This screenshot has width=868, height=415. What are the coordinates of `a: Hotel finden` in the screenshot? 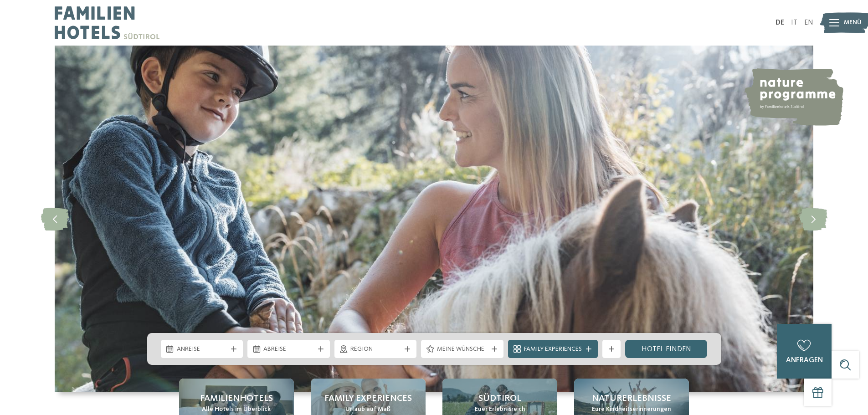 It's located at (666, 349).